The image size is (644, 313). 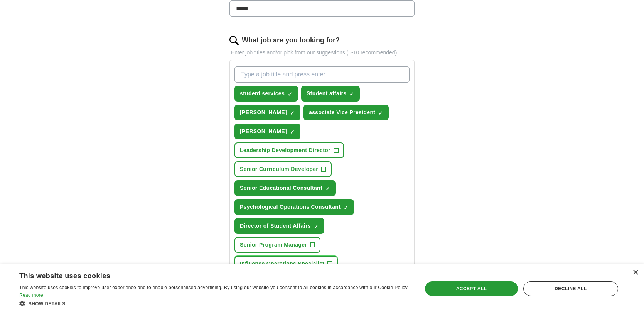 I want to click on img: search.png, so click(x=234, y=40).